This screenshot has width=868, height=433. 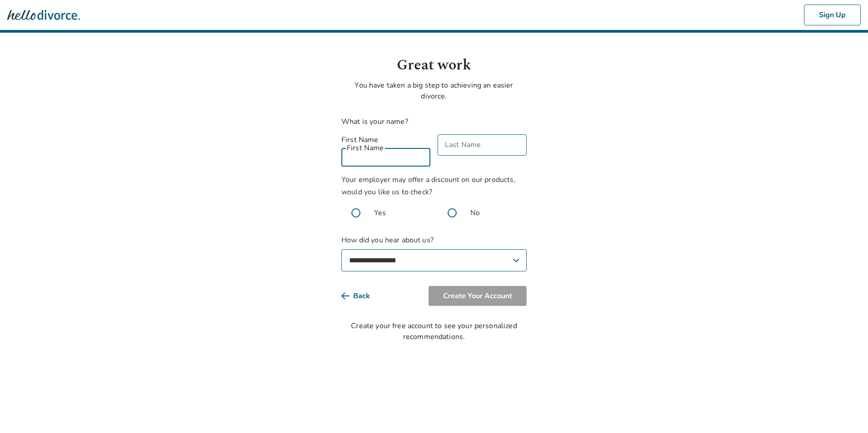 I want to click on h1: Great work, so click(x=434, y=65).